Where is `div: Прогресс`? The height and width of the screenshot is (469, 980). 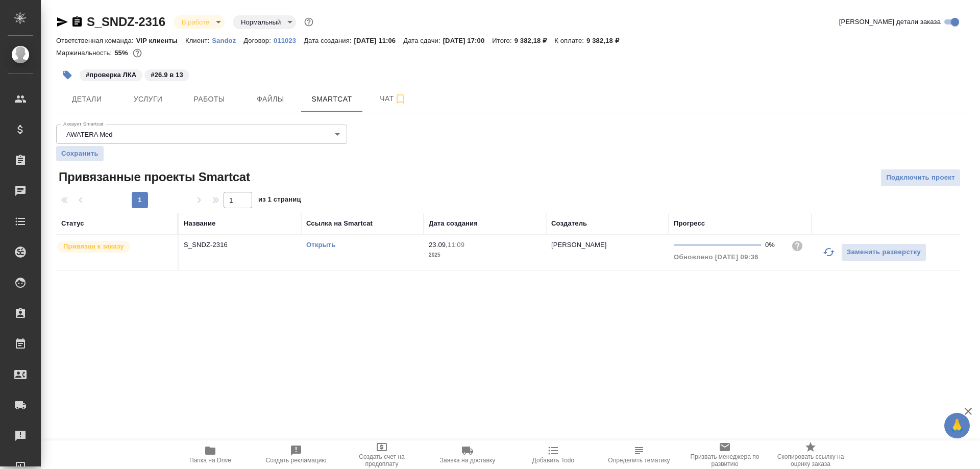 div: Прогресс is located at coordinates (689, 224).